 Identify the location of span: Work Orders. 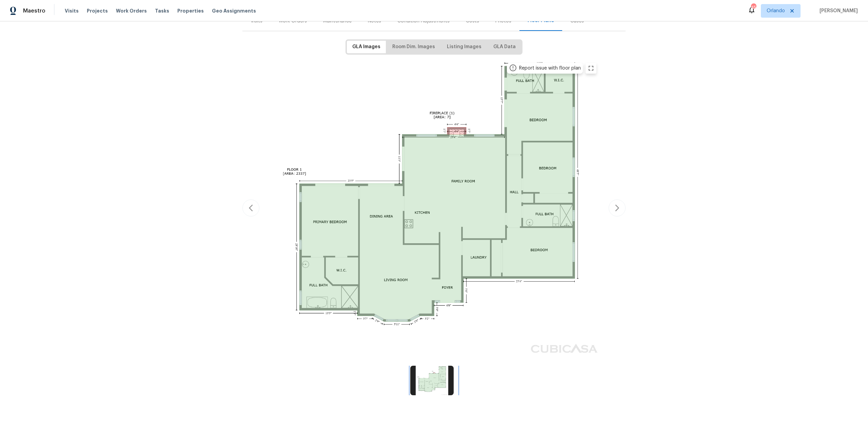
(131, 11).